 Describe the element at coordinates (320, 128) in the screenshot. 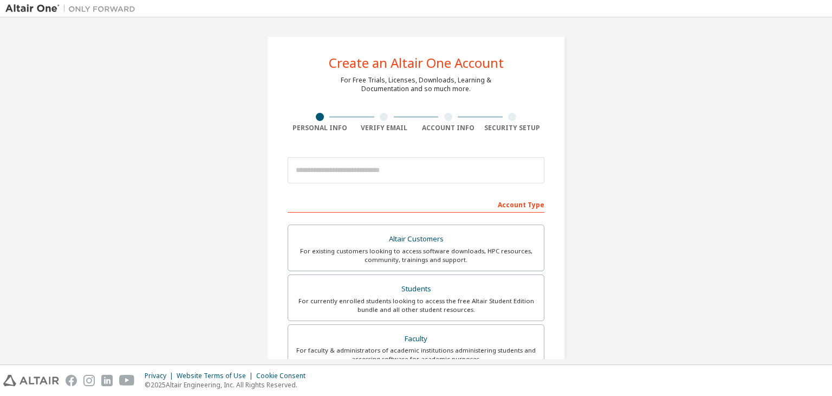

I see `div: Personal Info` at that location.